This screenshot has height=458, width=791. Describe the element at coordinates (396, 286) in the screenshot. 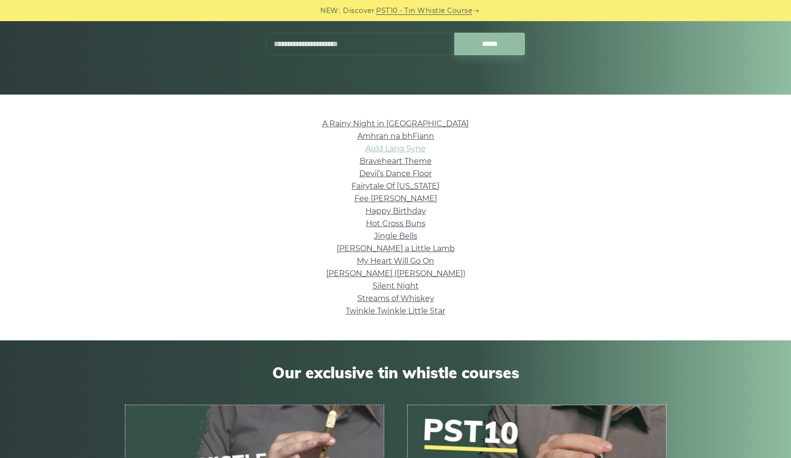

I see `a: Silent Night` at that location.